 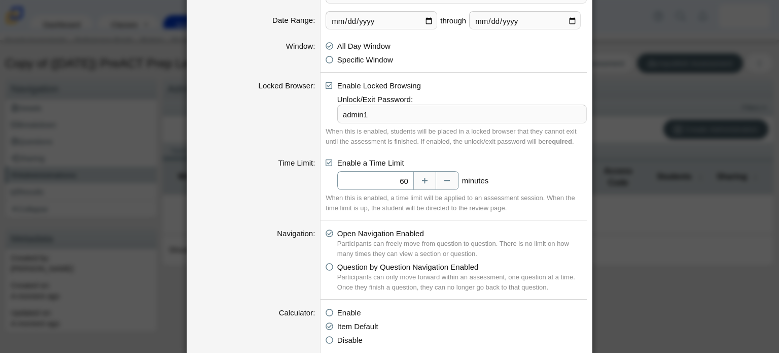 I want to click on span: Question by Question Navigation Enabled, so click(x=462, y=277).